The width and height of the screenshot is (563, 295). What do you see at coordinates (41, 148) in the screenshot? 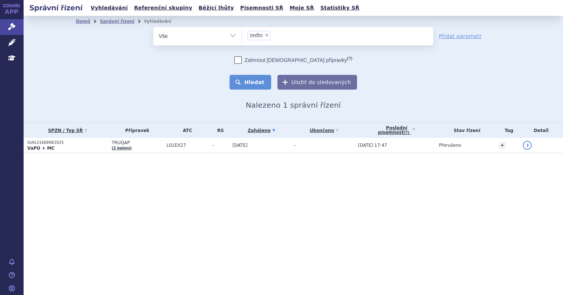
I see `strong: VaPÚ + MC` at bounding box center [41, 148].